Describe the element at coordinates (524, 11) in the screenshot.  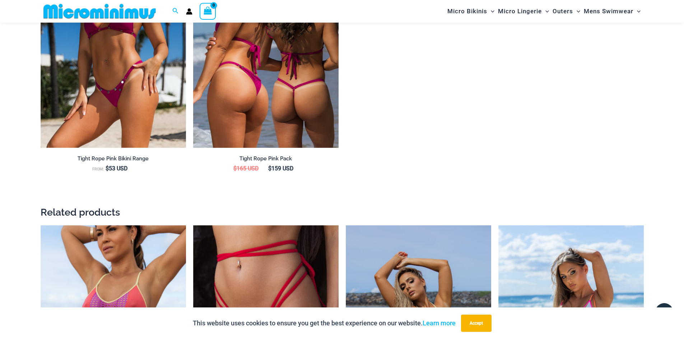
I see `a: Micro LingerieMenu ToggleMenu Toggle` at that location.